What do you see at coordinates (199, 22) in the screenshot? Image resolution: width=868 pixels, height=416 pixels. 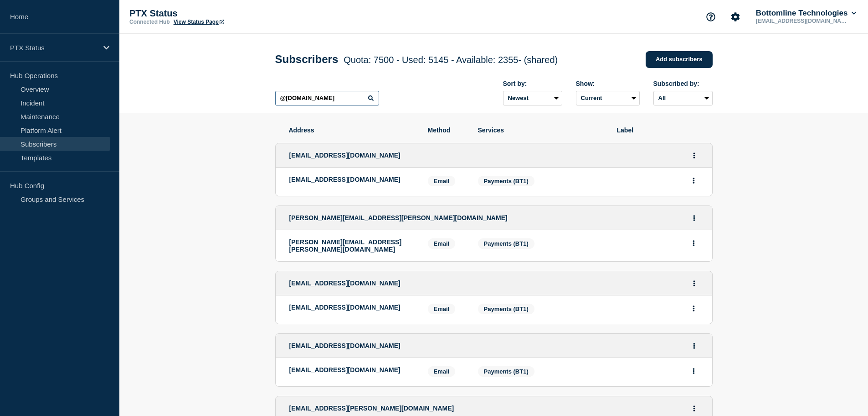 I see `a: View Status Page` at bounding box center [199, 22].